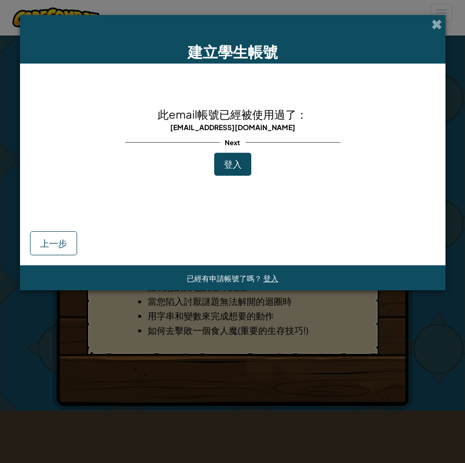  What do you see at coordinates (271, 278) in the screenshot?
I see `a: 登入` at bounding box center [271, 278].